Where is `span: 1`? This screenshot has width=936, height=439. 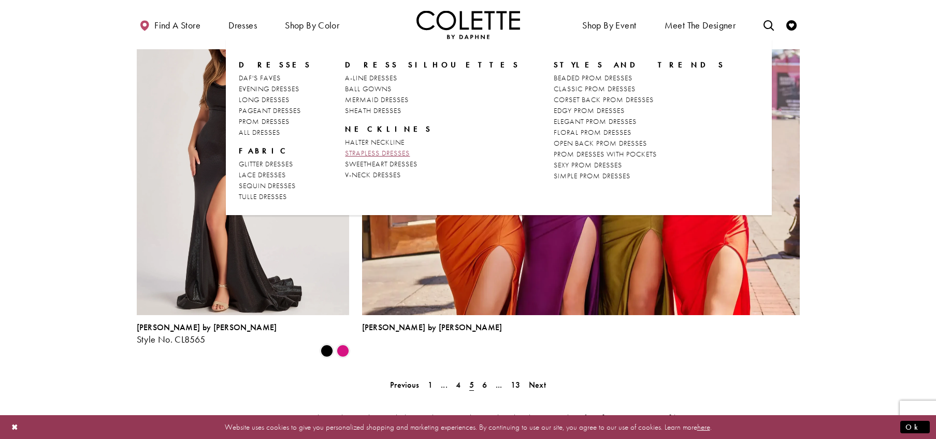 span: 1 is located at coordinates (430, 385).